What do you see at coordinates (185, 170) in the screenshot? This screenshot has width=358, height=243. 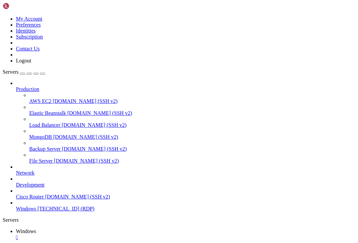 I see `li: Network` at bounding box center [185, 170].